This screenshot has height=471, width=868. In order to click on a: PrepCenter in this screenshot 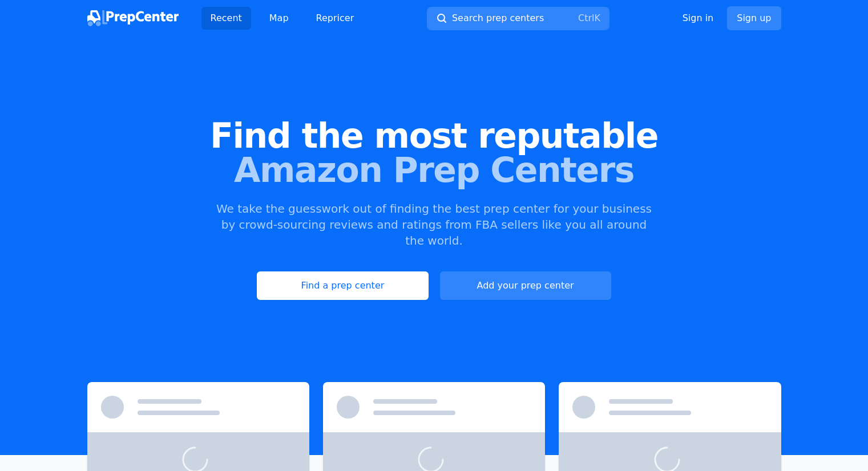, I will do `click(133, 18)`.